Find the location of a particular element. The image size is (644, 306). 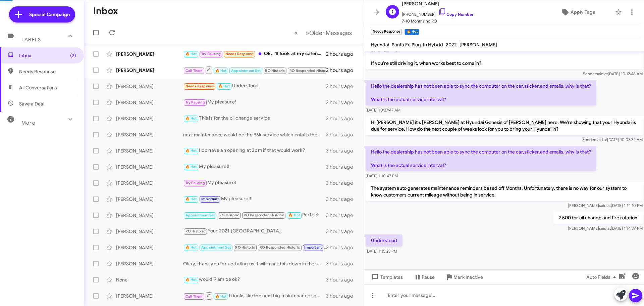

small: 🔥 Hot is located at coordinates (411, 32).